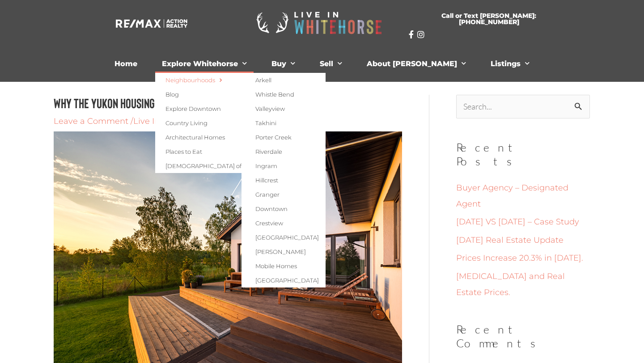 The width and height of the screenshot is (644, 363). I want to click on a: Country Living, so click(234, 123).